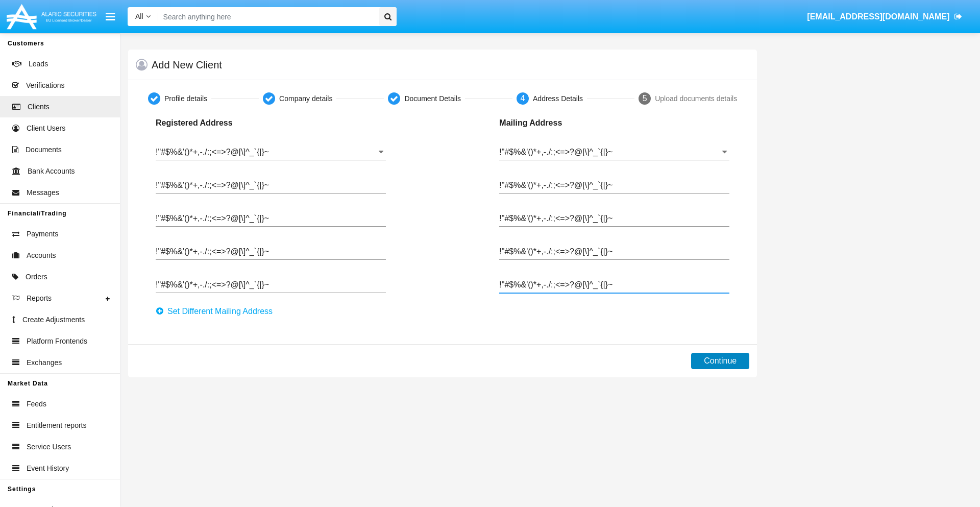 This screenshot has width=980, height=507. I want to click on a: All, so click(143, 16).